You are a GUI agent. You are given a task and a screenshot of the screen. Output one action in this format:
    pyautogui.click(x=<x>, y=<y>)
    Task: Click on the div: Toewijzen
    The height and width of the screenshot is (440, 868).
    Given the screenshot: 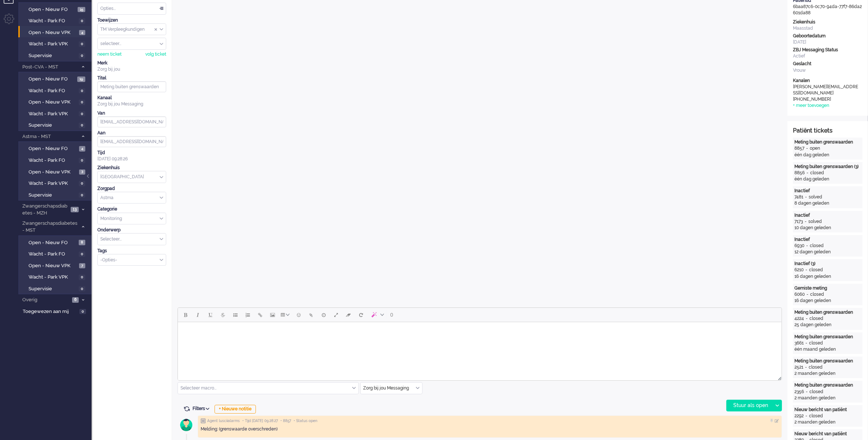 What is the action you would take?
    pyautogui.click(x=132, y=20)
    